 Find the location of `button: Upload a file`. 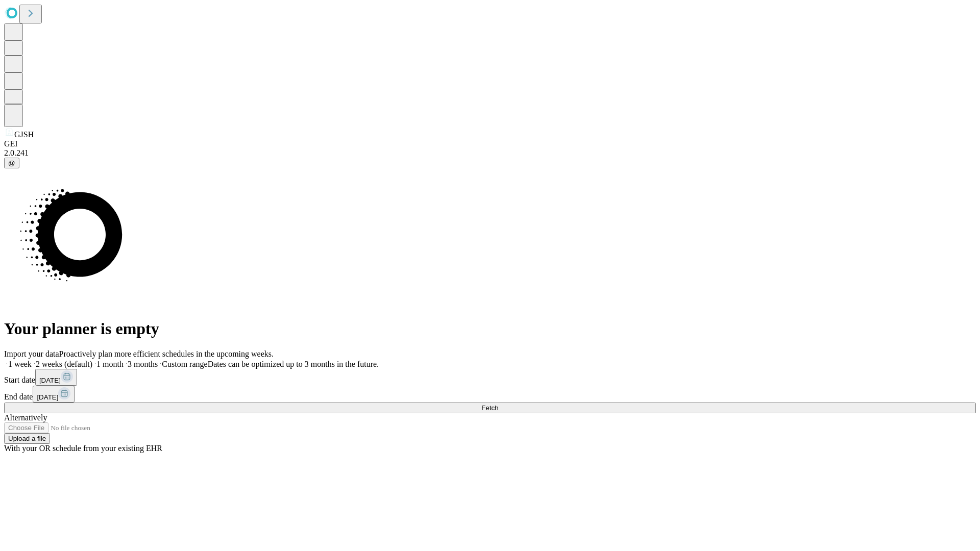

button: Upload a file is located at coordinates (27, 438).